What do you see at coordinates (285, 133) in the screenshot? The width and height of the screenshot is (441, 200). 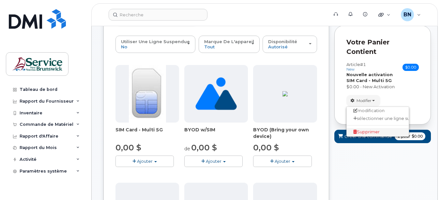 I see `div: BYOD (Bring your own device)` at bounding box center [285, 133].